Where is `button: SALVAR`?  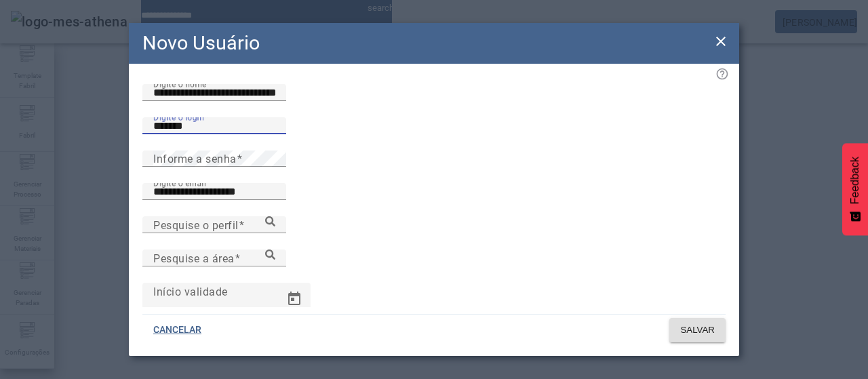 button: SALVAR is located at coordinates (697, 330).